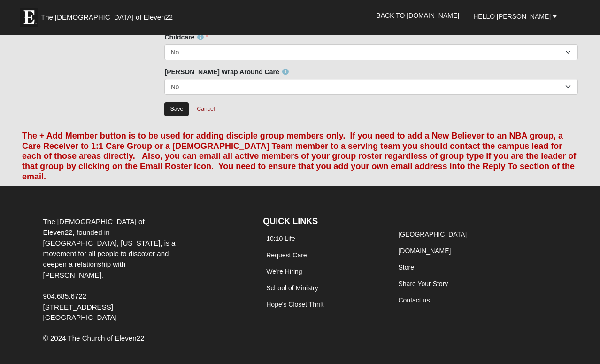  Describe the element at coordinates (286, 255) in the screenshot. I see `a: Request Care` at that location.